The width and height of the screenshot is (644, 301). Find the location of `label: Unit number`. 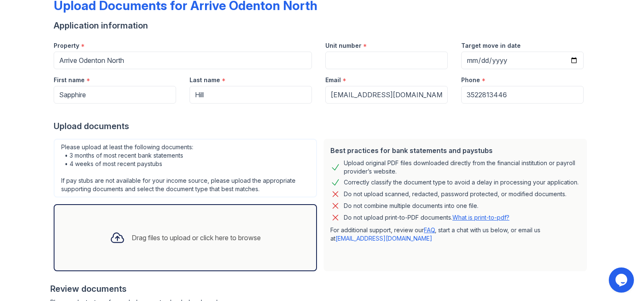

label: Unit number is located at coordinates (343, 46).